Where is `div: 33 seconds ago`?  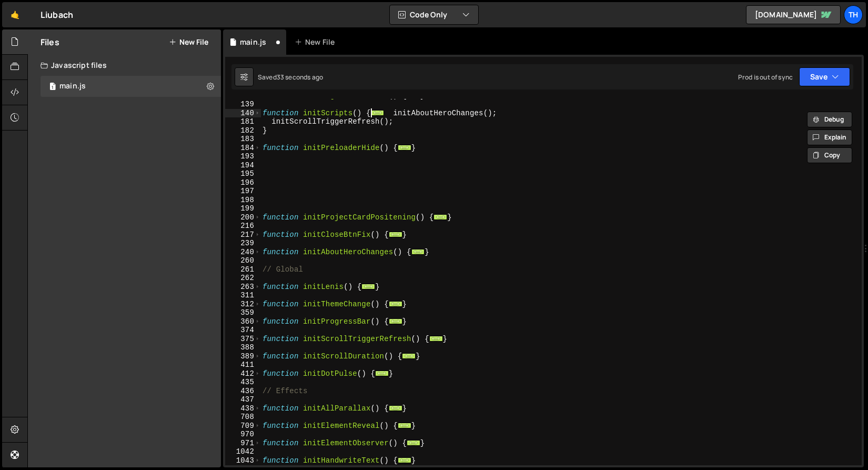
div: 33 seconds ago is located at coordinates (300, 77).